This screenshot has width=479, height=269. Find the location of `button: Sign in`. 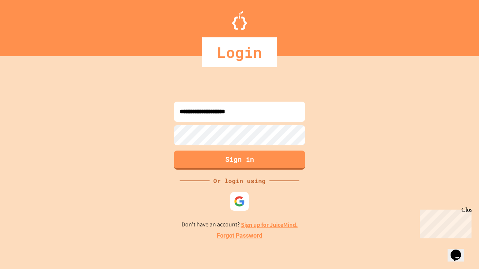

button: Sign in is located at coordinates (239, 160).